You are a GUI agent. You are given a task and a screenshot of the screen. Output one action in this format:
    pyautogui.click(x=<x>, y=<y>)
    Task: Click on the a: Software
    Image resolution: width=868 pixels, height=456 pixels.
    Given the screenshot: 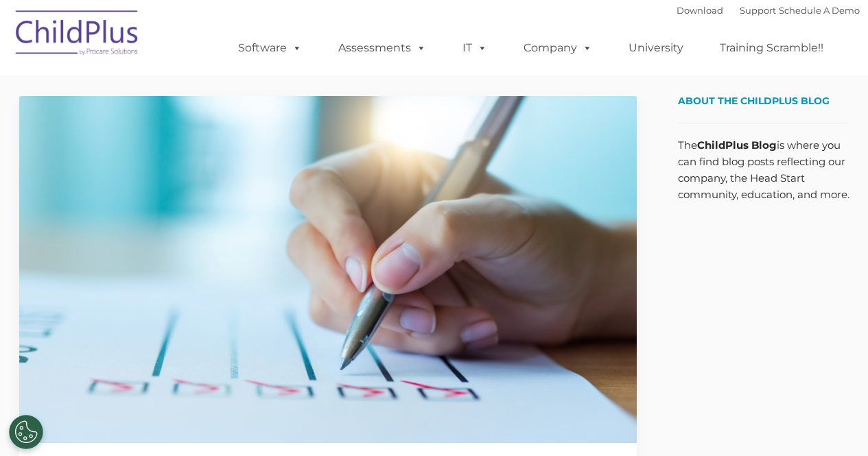 What is the action you would take?
    pyautogui.click(x=269, y=48)
    